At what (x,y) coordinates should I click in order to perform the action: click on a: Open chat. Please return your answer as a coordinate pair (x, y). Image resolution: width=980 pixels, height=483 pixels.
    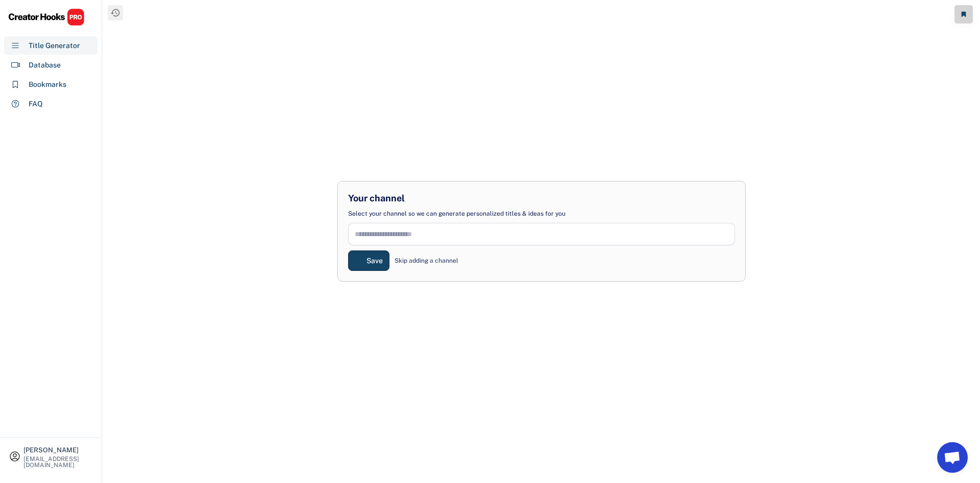
    Looking at the image, I should click on (953, 457).